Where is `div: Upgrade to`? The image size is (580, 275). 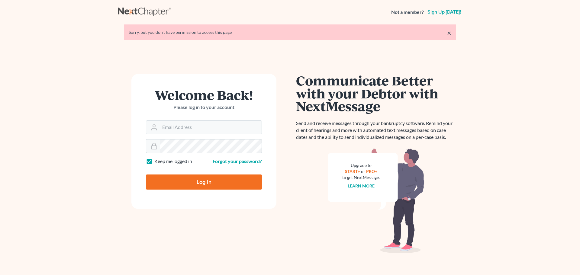 div: Upgrade to is located at coordinates (361, 165).